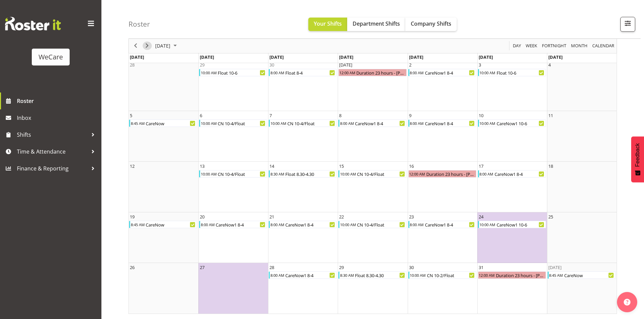  Describe the element at coordinates (431, 24) in the screenshot. I see `span: Company Shifts` at that location.